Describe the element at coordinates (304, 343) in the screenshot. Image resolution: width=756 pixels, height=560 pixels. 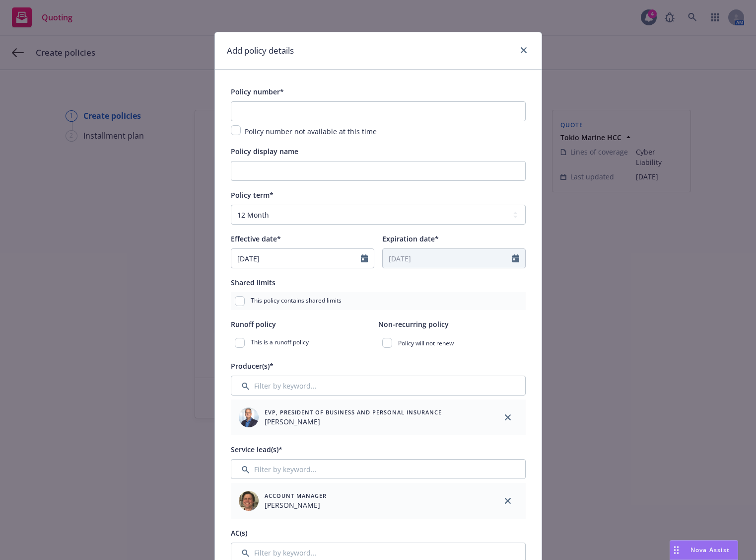
I see `div: This is a runoff policy` at that location.